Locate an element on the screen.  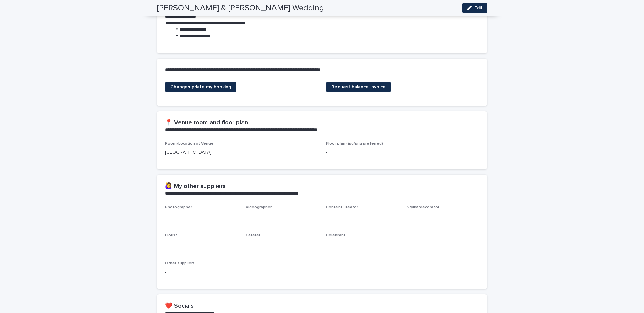
span: Videographer is located at coordinates (259, 207).